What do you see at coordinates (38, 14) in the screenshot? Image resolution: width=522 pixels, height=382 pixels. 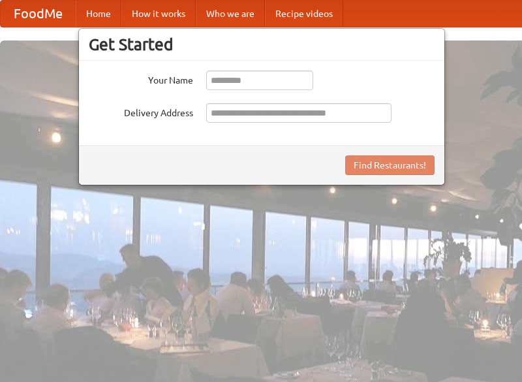 I see `a: FoodMe` at bounding box center [38, 14].